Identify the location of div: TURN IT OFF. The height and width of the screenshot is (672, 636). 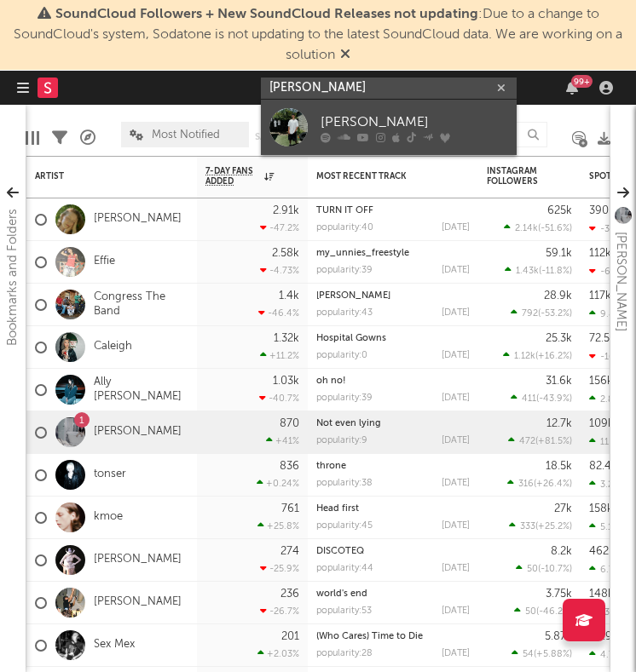
(393, 210).